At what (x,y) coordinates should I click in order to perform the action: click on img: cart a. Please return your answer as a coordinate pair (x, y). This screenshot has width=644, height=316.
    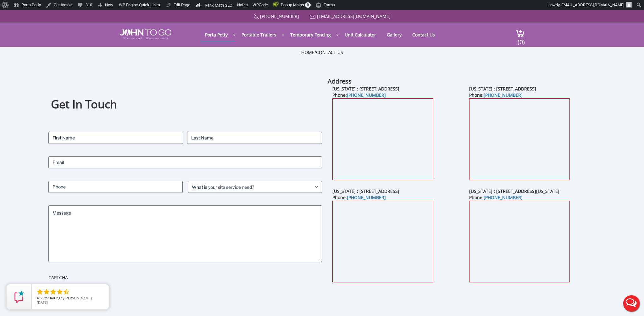
    Looking at the image, I should click on (520, 34).